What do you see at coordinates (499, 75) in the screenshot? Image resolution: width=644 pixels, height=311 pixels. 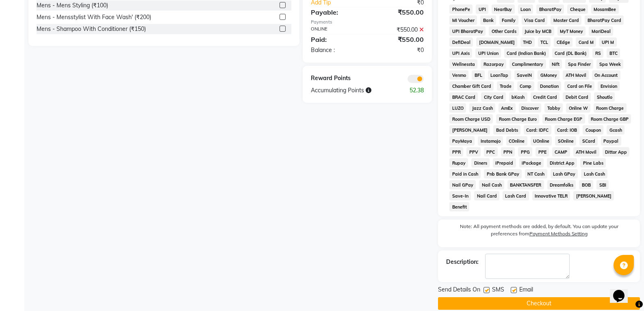 I see `span: LoanTap` at bounding box center [499, 75].